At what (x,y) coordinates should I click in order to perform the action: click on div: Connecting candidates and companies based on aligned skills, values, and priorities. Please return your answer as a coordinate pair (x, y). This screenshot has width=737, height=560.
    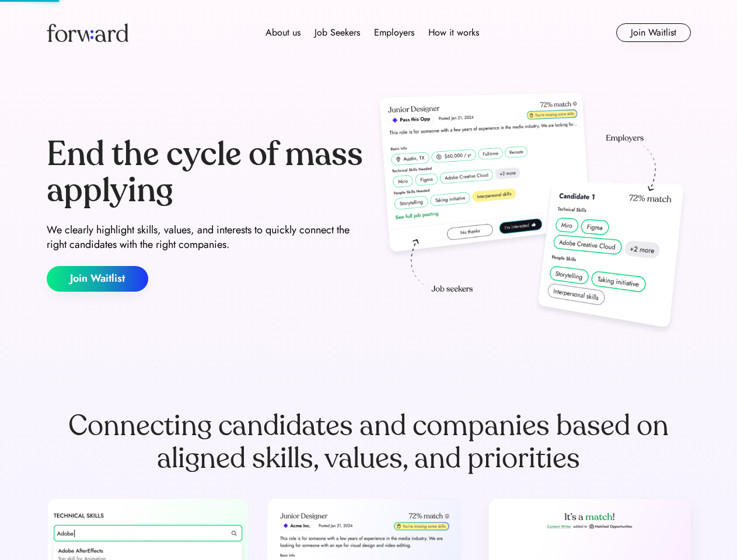
    Looking at the image, I should click on (369, 442).